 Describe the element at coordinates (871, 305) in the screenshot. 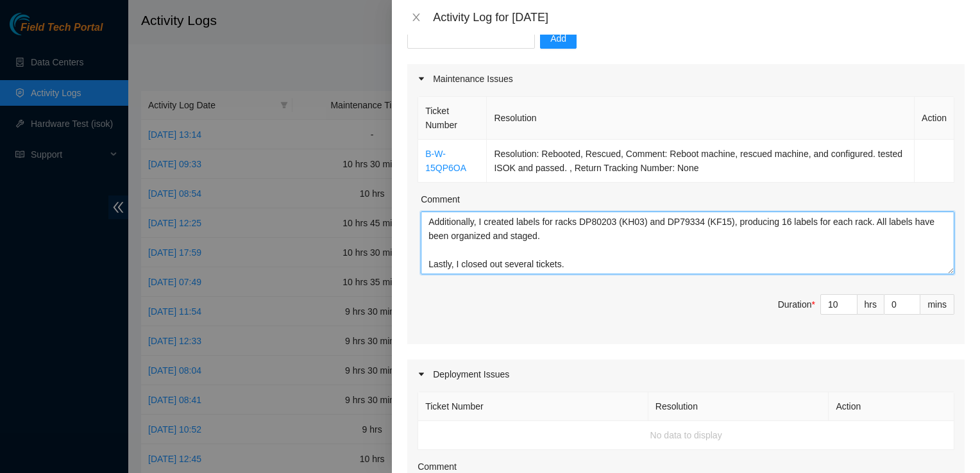

I see `div: hrs` at that location.